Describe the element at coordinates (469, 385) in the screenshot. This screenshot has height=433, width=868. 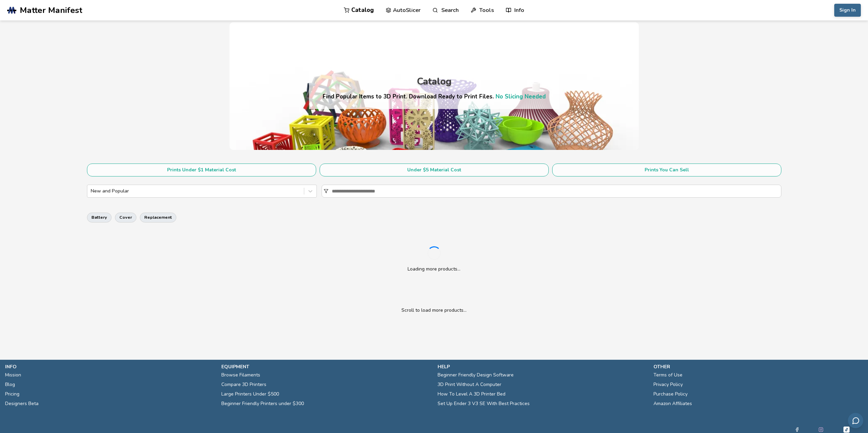
I see `a: 3D Print Without A Computer` at that location.